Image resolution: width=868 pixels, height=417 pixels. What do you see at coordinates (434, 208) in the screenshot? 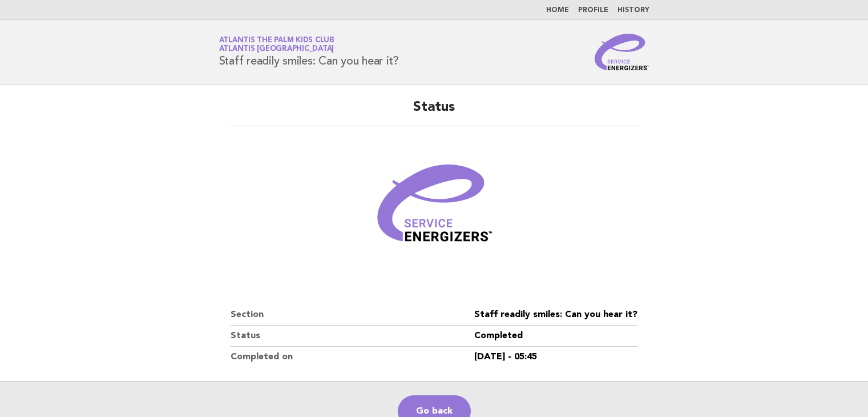
I see `img: Verified` at bounding box center [434, 208].